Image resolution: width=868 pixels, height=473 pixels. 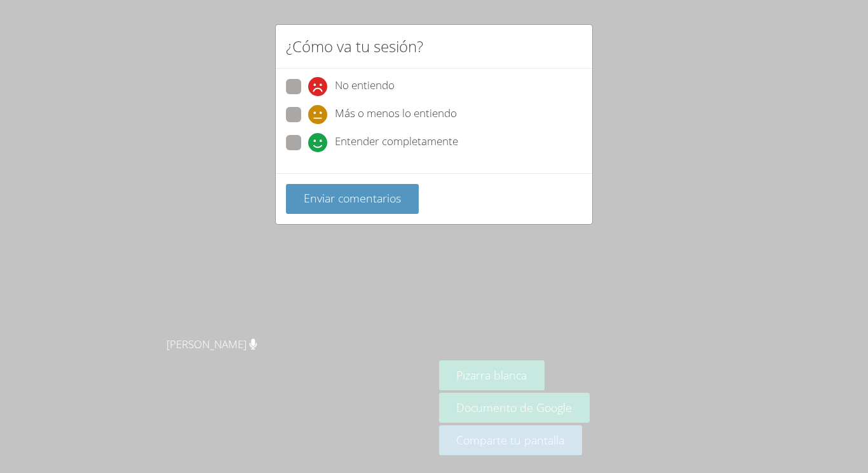 I want to click on font: ¿Cómo va tu sesión?, so click(x=355, y=46).